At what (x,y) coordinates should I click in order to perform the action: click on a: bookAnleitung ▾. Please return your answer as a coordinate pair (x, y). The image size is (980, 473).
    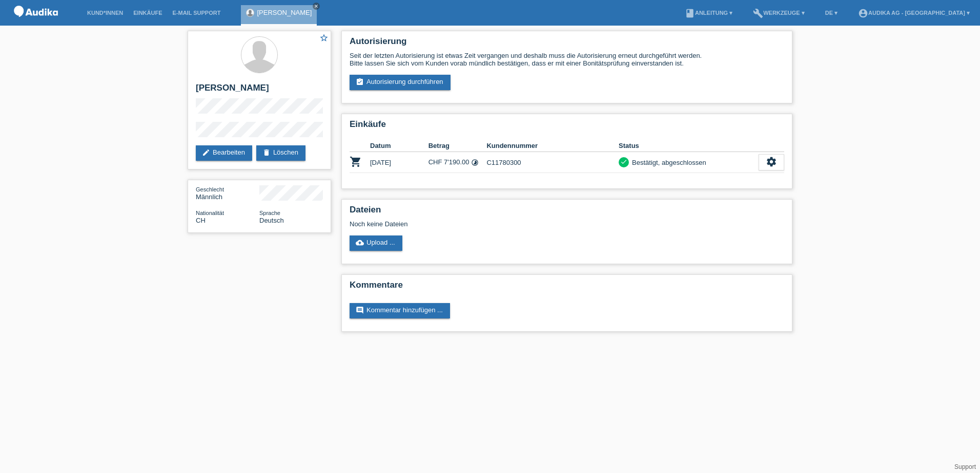
    Looking at the image, I should click on (708, 13).